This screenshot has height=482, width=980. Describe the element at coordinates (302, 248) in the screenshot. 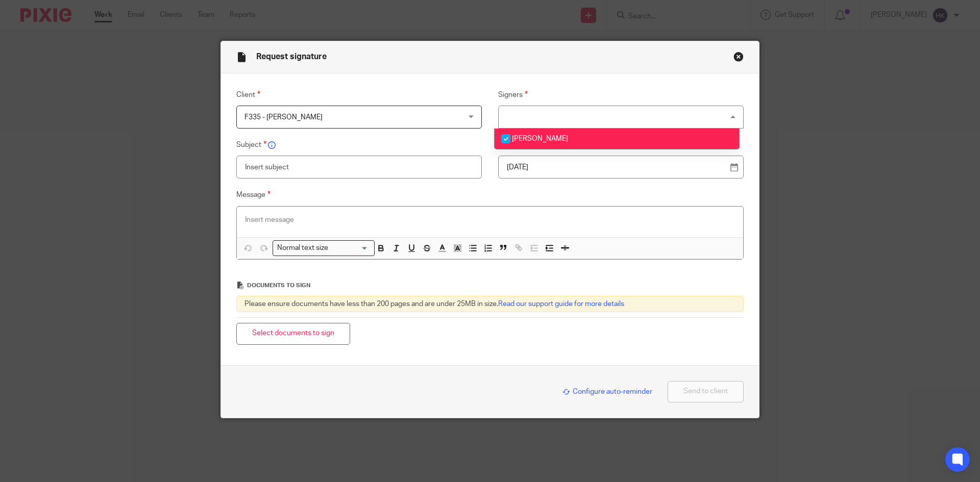

I see `span: Normal text size` at that location.